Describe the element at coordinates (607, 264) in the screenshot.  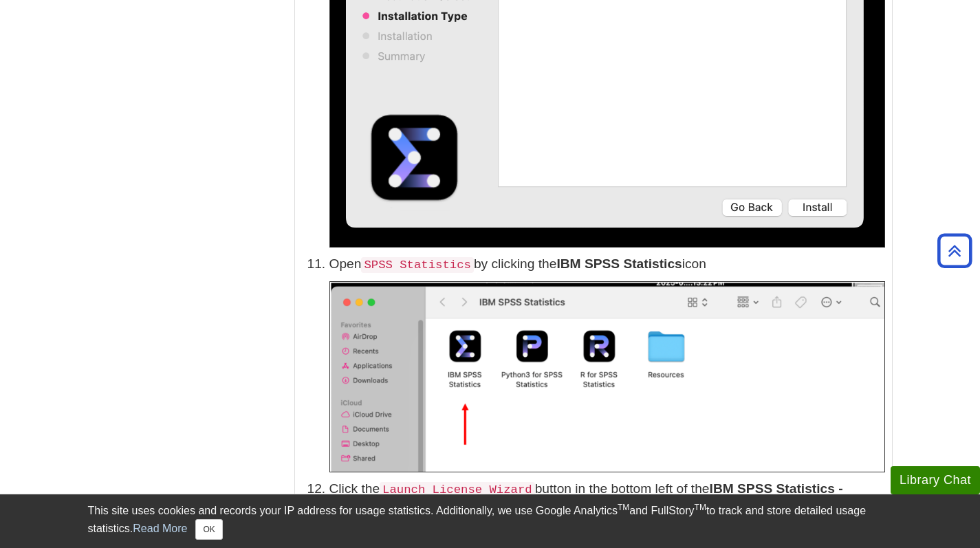
I see `p: Open by clicking the icon` at that location.